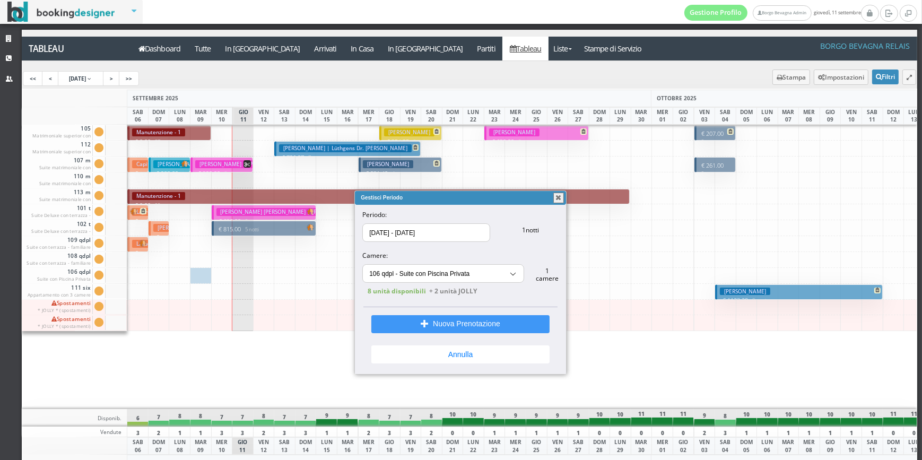 The height and width of the screenshot is (460, 922). Describe the element at coordinates (161, 205) in the screenshot. I see `small: 28 notti` at that location.